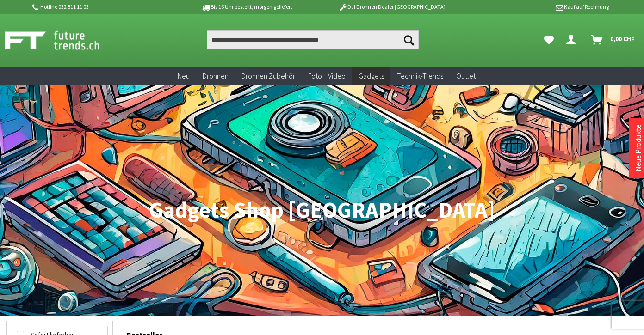  Describe the element at coordinates (549, 40) in the screenshot. I see `a: Meine Favoriten` at that location.